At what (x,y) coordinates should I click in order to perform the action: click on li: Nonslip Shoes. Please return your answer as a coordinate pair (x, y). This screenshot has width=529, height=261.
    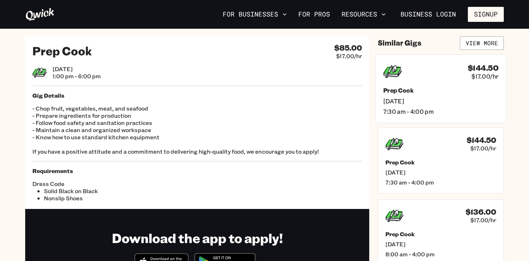
    Looking at the image, I should click on (120, 198).